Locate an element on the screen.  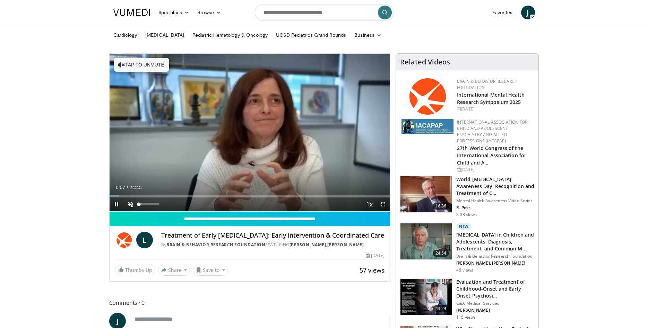
h4: Related Videos is located at coordinates (425, 62).